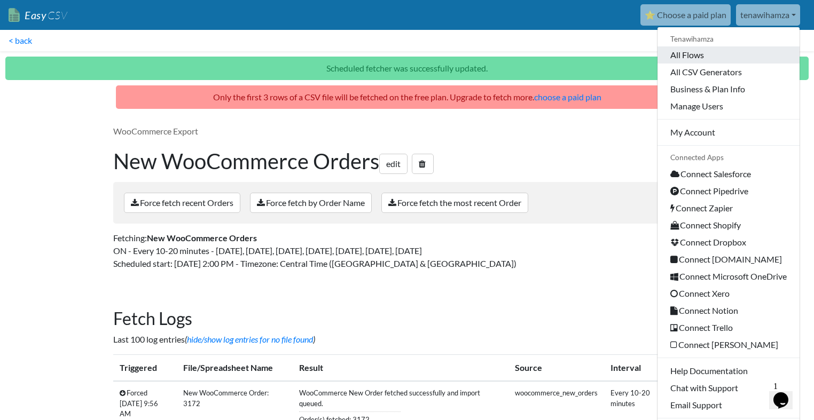  Describe the element at coordinates (729, 294) in the screenshot. I see `a: Connect Xero` at that location.